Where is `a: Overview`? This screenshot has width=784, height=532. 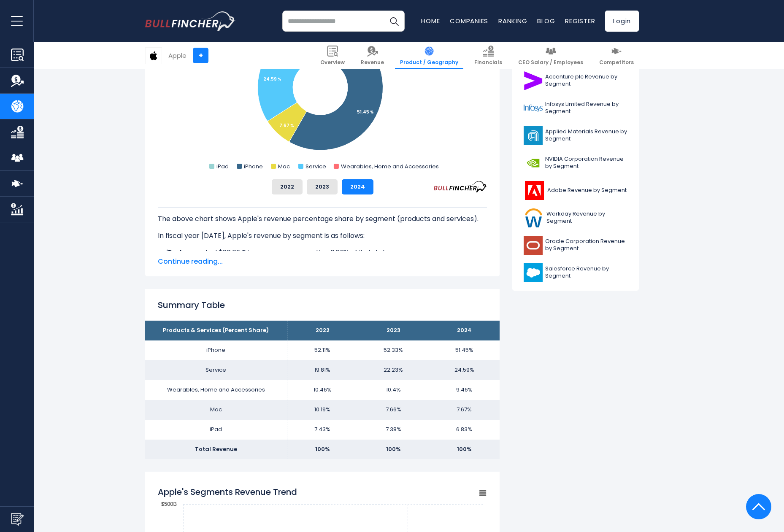 a: Overview is located at coordinates (332, 56).